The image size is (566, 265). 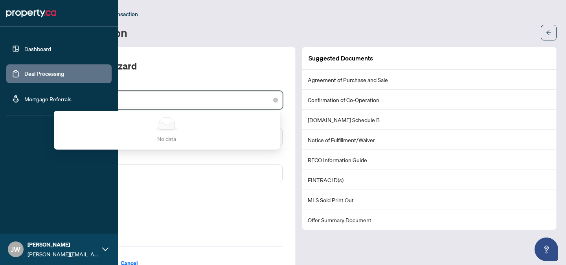 What do you see at coordinates (547, 250) in the screenshot?
I see `button: Open asap` at bounding box center [547, 250].